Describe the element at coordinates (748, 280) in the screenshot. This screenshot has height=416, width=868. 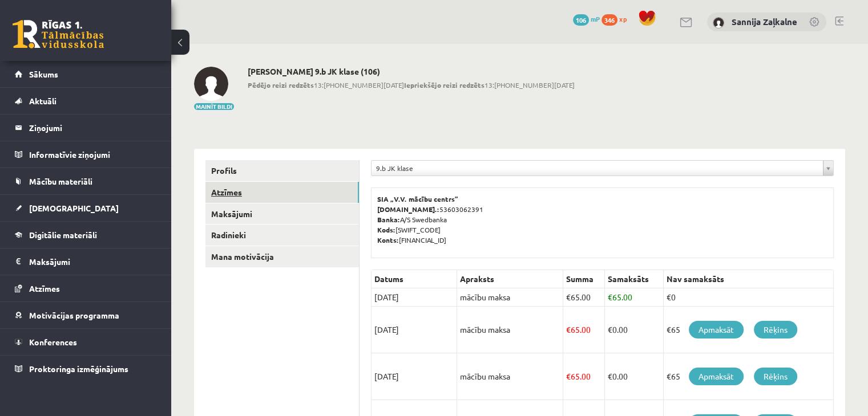
I see `th: Nav samaksāts` at that location.